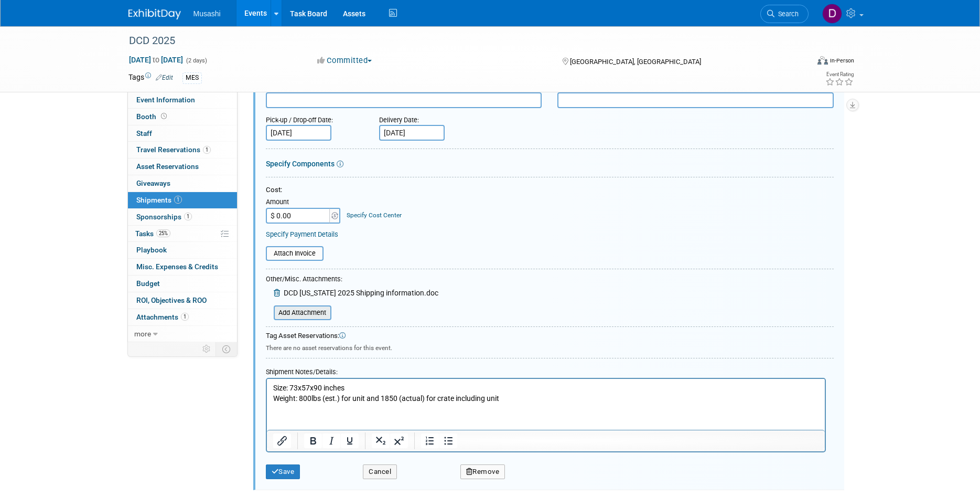 The width and height of the screenshot is (980, 497). Describe the element at coordinates (153, 233) in the screenshot. I see `span: Tasks` at that location.